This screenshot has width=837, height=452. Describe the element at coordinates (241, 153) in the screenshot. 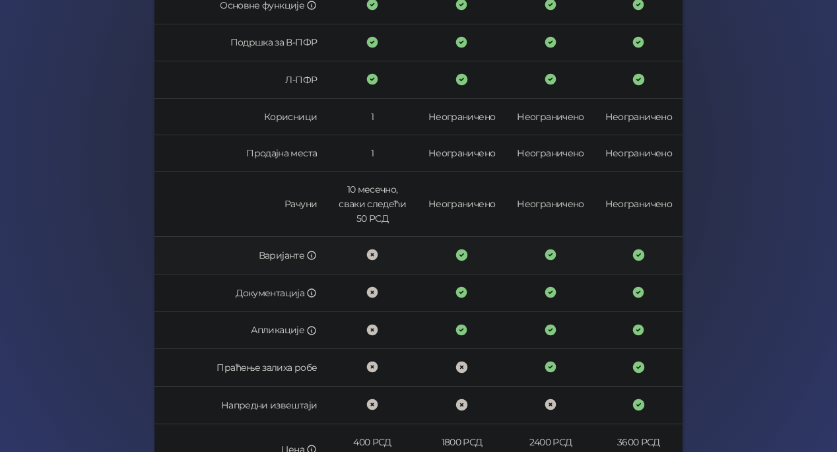

I see `td: Продајна места` at that location.